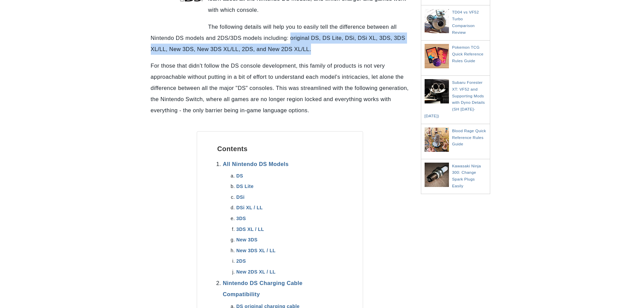  Describe the element at coordinates (466, 22) in the screenshot. I see `a: TD04 vs VF52 Turbo Comparison Review` at that location.